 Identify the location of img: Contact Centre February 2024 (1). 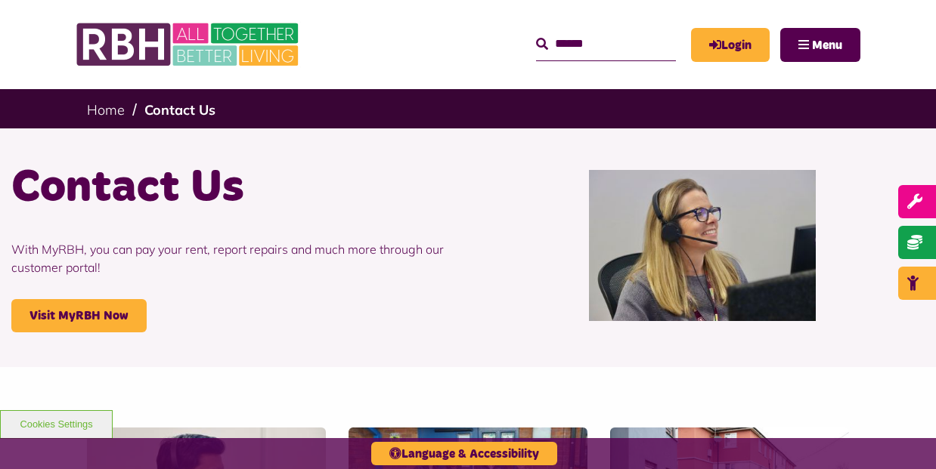
(702, 246).